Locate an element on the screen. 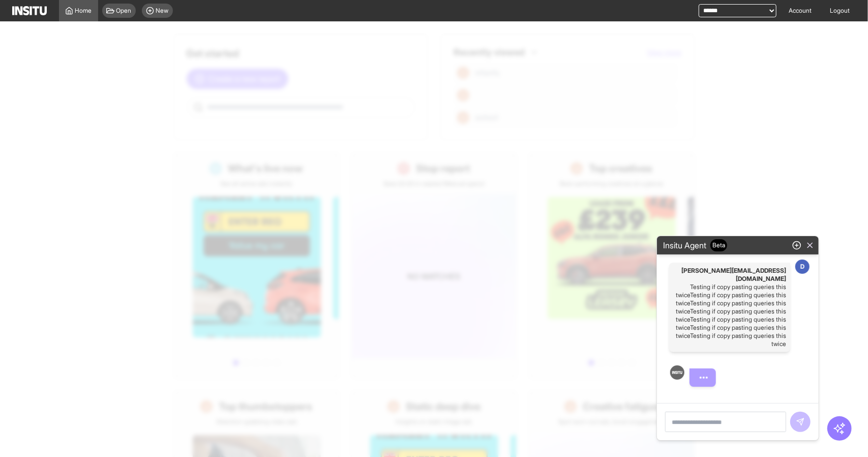  p: Testing if copy pasting queries this twiceTesting if copy pasting queries this twiceTesting if co... is located at coordinates (730, 315).